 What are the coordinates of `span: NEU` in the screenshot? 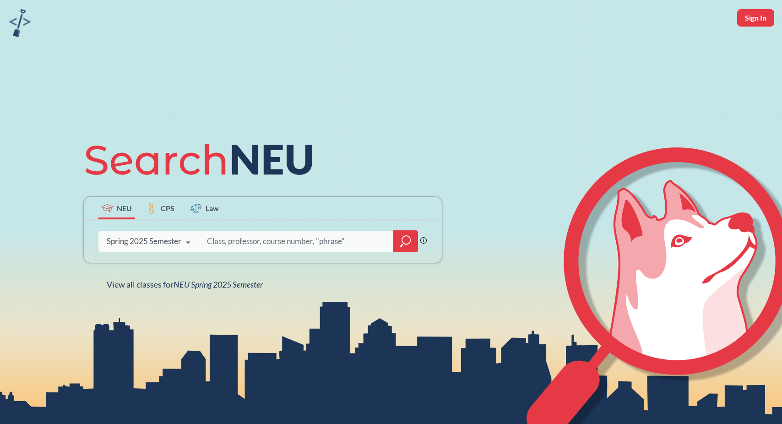 It's located at (124, 208).